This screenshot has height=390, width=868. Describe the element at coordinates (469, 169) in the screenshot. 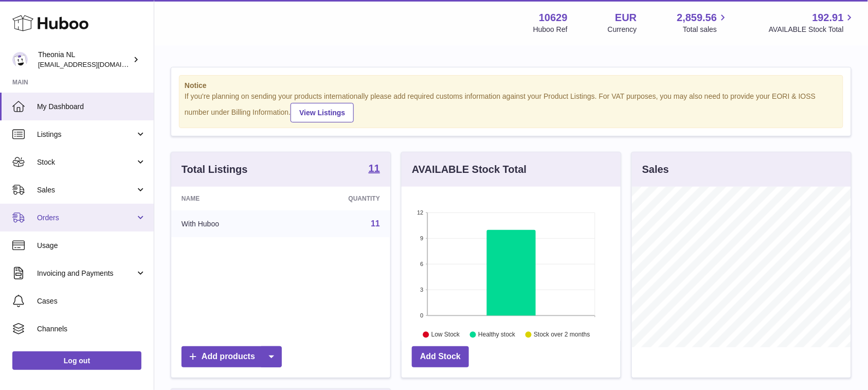

I see `h3: AVAILABLE Stock Total` at that location.